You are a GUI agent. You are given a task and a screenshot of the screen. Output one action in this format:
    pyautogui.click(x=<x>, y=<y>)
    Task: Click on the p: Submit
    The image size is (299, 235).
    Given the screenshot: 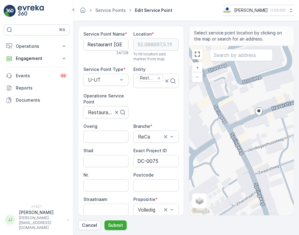 What is the action you would take?
    pyautogui.click(x=115, y=225)
    